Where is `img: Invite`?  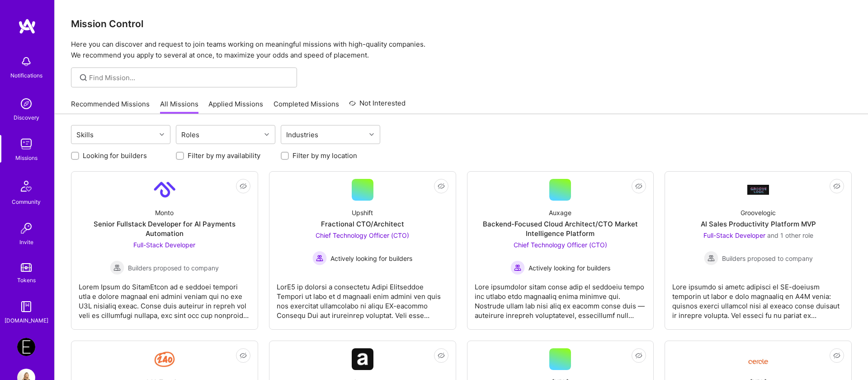 img: Invite is located at coordinates (26, 228).